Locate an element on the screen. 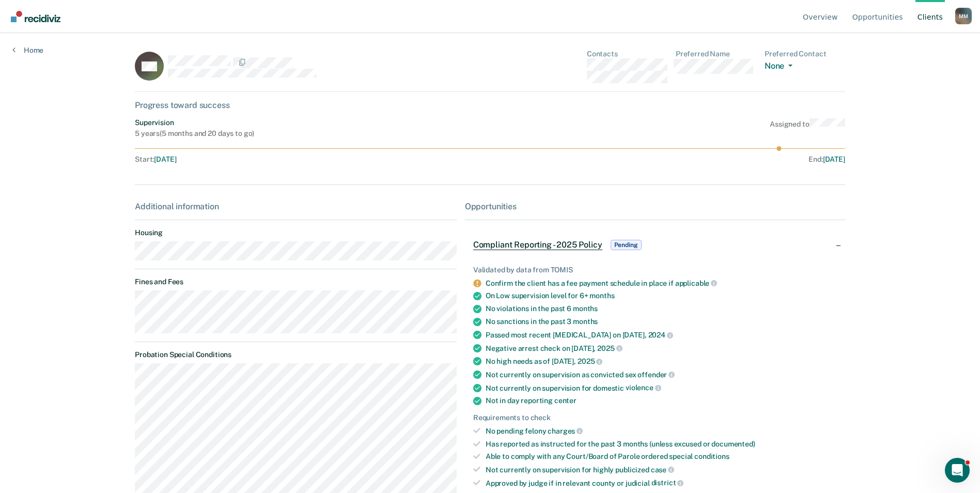 Image resolution: width=980 pixels, height=493 pixels. span: charges is located at coordinates (565, 431).